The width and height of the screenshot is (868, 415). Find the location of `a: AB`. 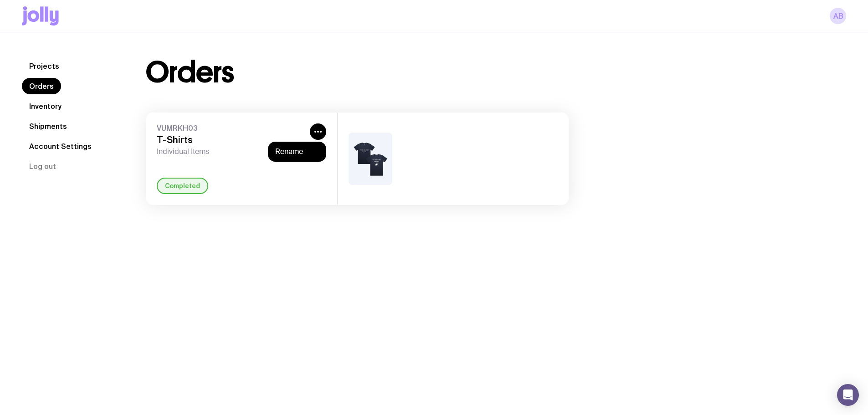

a: AB is located at coordinates (837, 16).